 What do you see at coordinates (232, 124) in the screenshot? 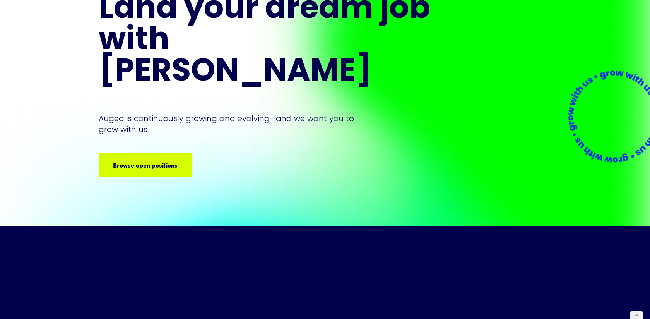
I see `p: Augeo is continuously growing and evolving—and we want you to grow with us.` at bounding box center [232, 124].